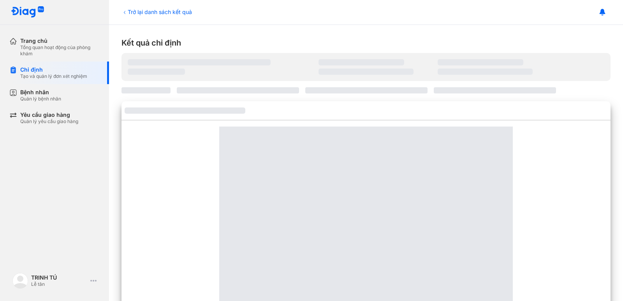  What do you see at coordinates (59, 278) in the screenshot?
I see `div: TRINH TÚ` at bounding box center [59, 278].